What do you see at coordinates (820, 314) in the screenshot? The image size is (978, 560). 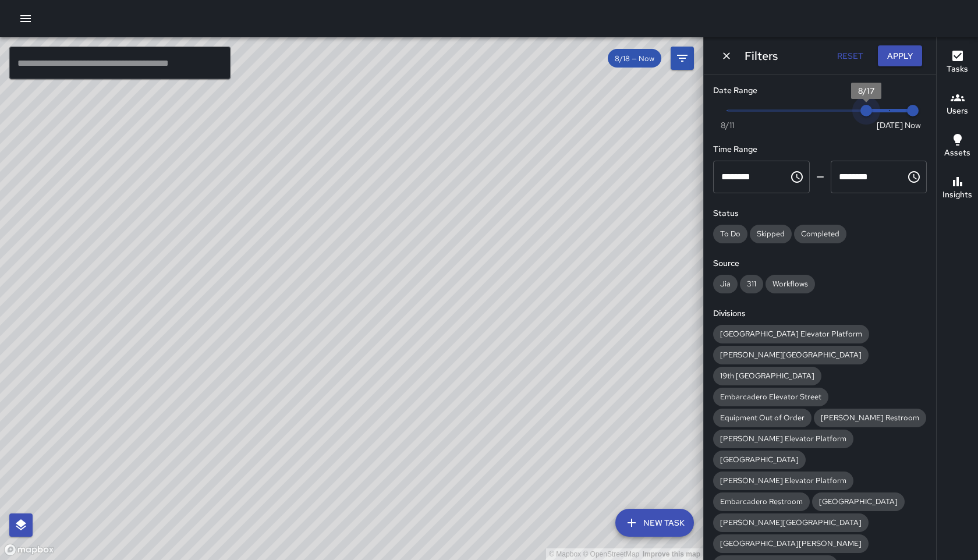 I see `h6: Divisions` at bounding box center [820, 314].